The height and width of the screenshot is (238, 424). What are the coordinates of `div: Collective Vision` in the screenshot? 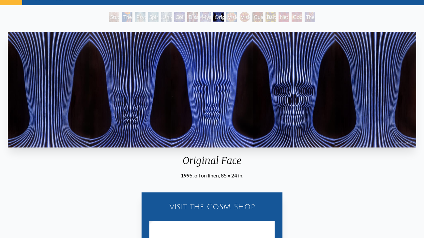 It's located at (179, 17).